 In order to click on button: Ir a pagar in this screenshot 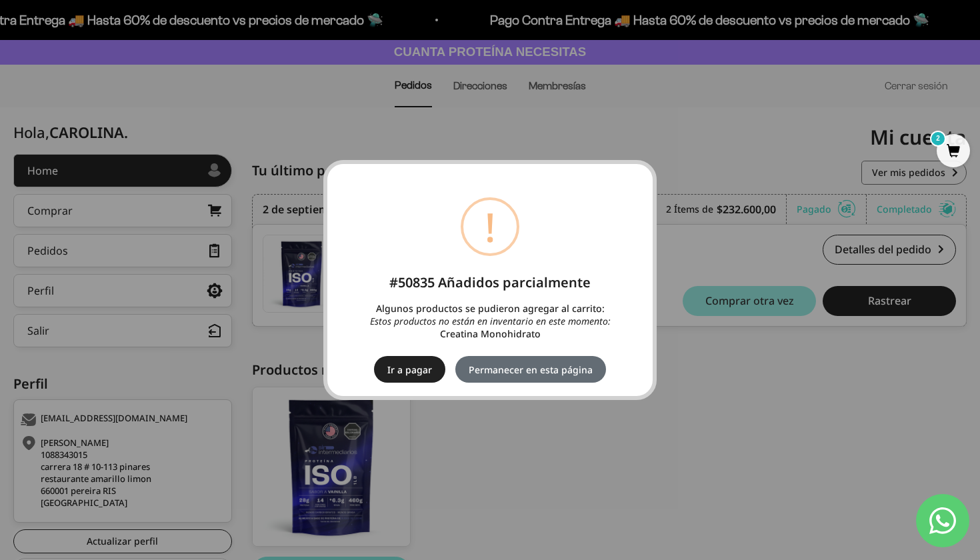, I will do `click(410, 369)`.